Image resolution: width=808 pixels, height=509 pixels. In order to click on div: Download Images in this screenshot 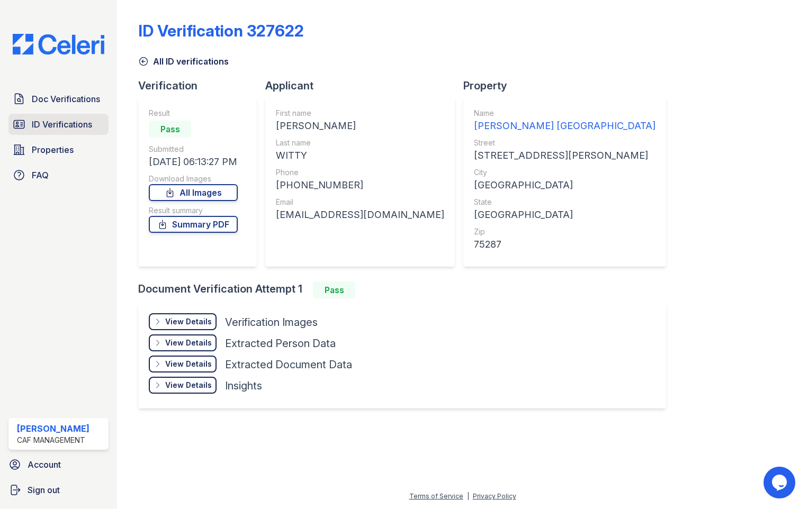, I will do `click(193, 179)`.